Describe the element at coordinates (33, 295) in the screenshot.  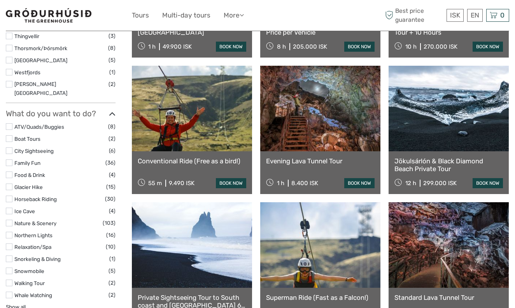
I see `a: Whale Watching` at that location.